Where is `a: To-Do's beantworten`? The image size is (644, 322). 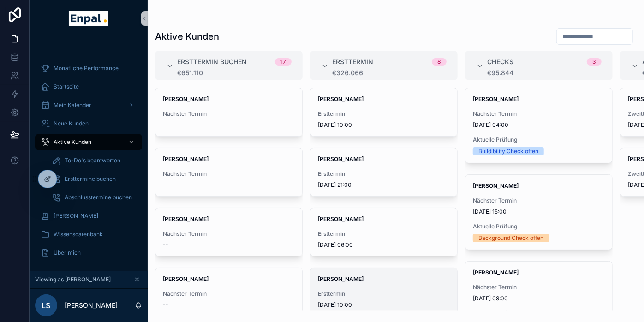 a: To-Do's beantworten is located at coordinates (94, 160).